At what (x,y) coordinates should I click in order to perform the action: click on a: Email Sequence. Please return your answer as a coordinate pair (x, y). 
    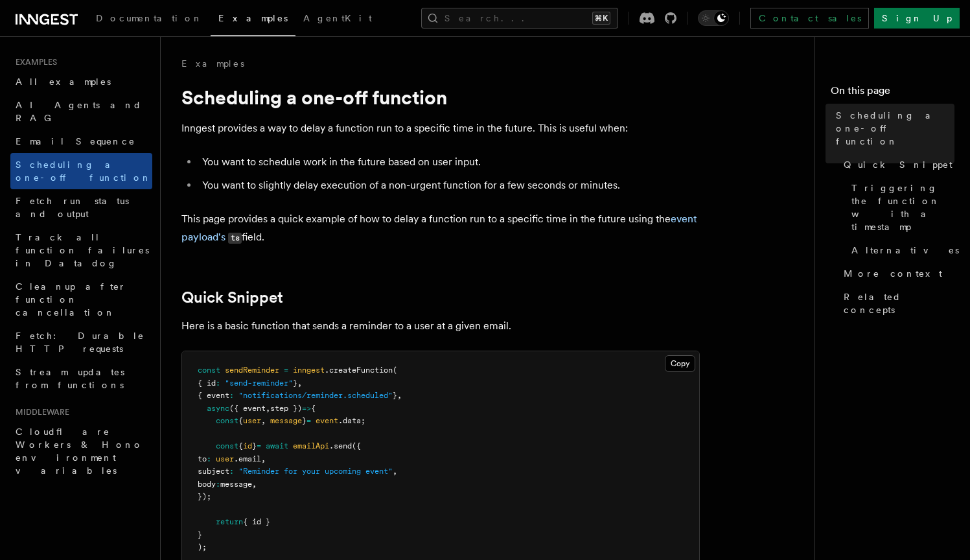
    Looking at the image, I should click on (81, 141).